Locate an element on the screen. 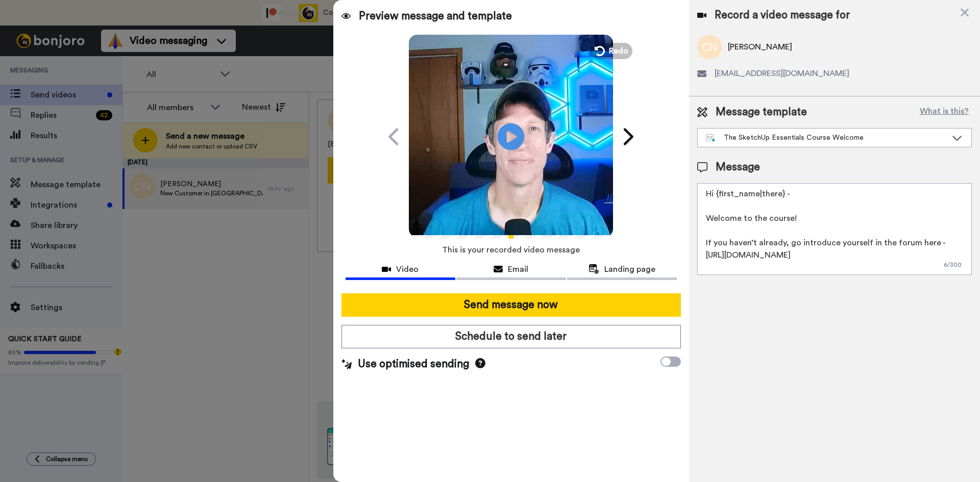 This screenshot has height=482, width=980. textarea: Hi {first_name|there} - Welcome to the course! If you haven’t already, go introduce yourself in t... is located at coordinates (835, 229).